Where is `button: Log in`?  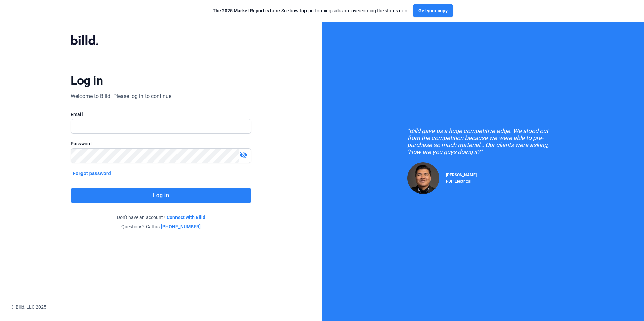
button: Log in is located at coordinates (160, 195).